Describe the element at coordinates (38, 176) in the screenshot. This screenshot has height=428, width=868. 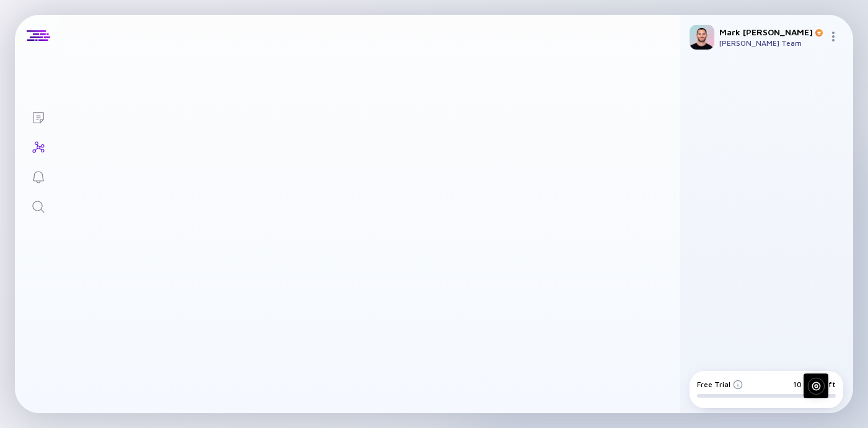
I see `a: Reminders` at that location.